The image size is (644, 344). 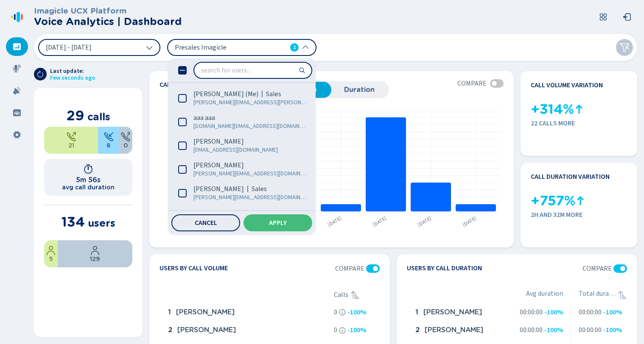 What do you see at coordinates (108, 22) in the screenshot?
I see `h2: Voice Analytics | Dashboard` at bounding box center [108, 22].